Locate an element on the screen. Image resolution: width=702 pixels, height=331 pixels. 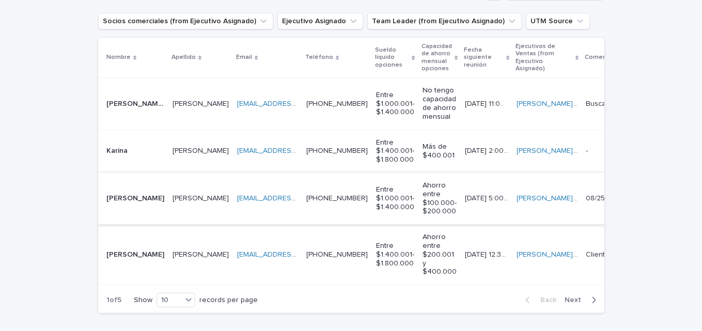
p: Nombre is located at coordinates (118, 57).